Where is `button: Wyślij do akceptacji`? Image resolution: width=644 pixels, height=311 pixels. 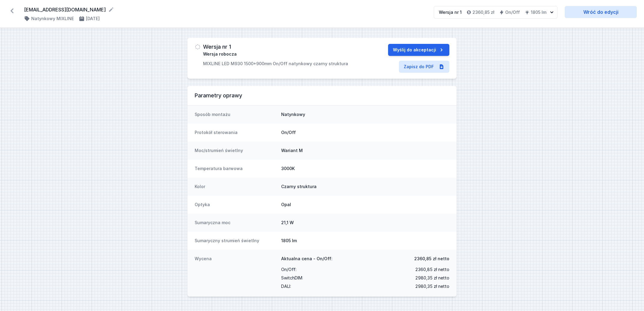 button: Wyślij do akceptacji is located at coordinates (419, 50).